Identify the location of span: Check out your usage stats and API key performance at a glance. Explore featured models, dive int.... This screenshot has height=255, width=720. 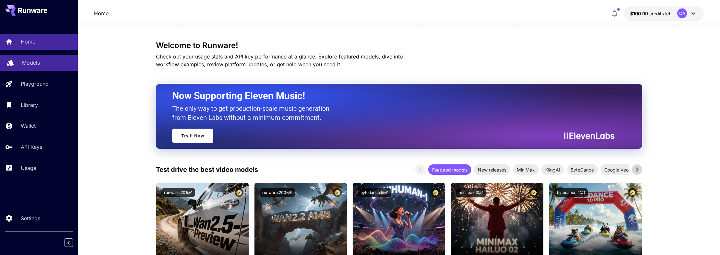
(280, 60).